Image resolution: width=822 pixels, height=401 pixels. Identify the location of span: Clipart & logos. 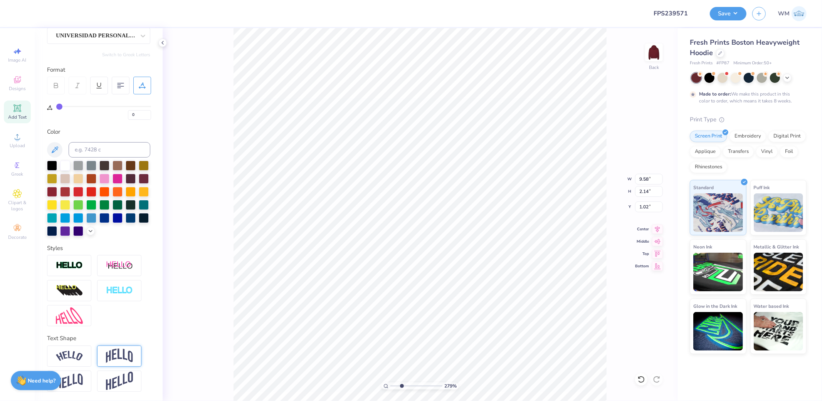
(17, 206).